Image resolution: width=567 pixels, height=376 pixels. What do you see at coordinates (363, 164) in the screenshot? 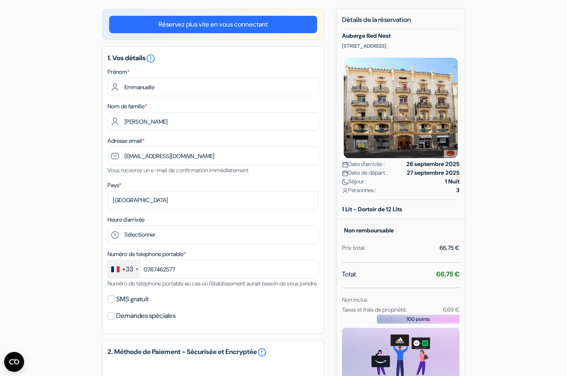
I see `span: Date d'arrivée :` at bounding box center [363, 164].